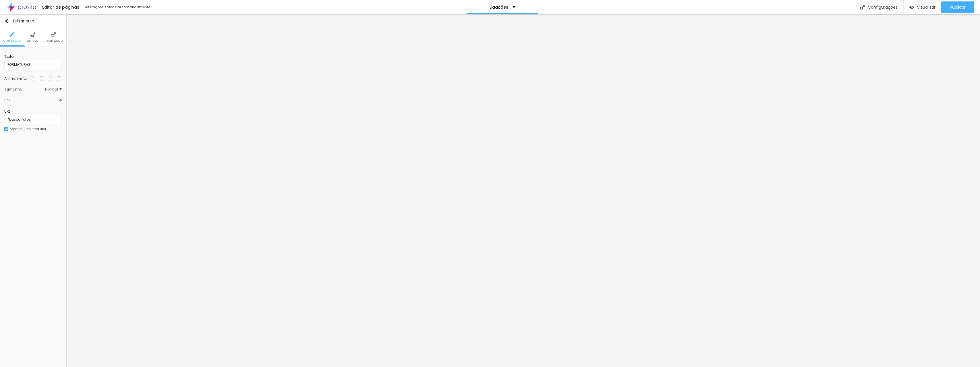  Describe the element at coordinates (24, 21) in the screenshot. I see `font: Editar nulo` at that location.